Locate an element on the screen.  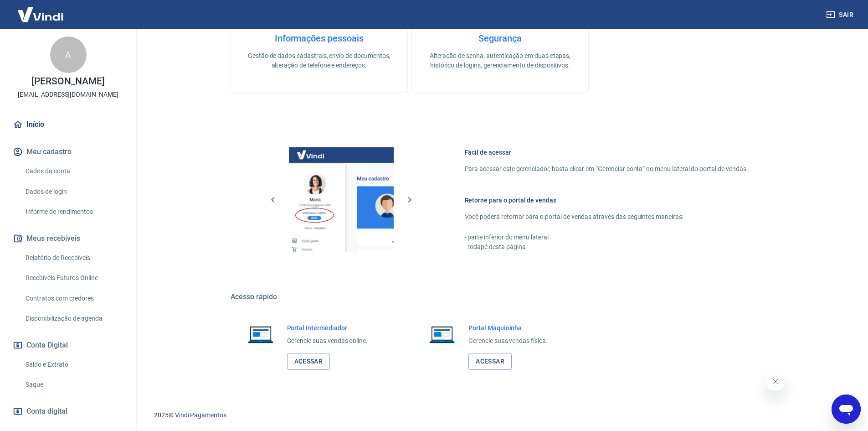
p: 2025 © is located at coordinates (500, 415).